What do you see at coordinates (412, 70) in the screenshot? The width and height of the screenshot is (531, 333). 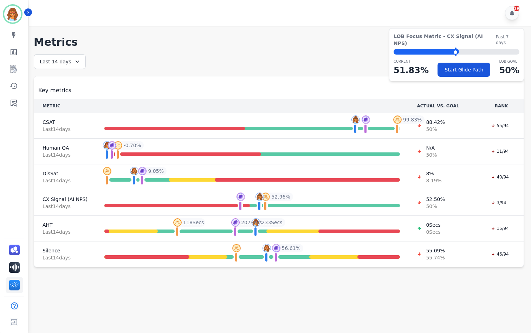 I see `p: 51.83 %` at bounding box center [412, 70].